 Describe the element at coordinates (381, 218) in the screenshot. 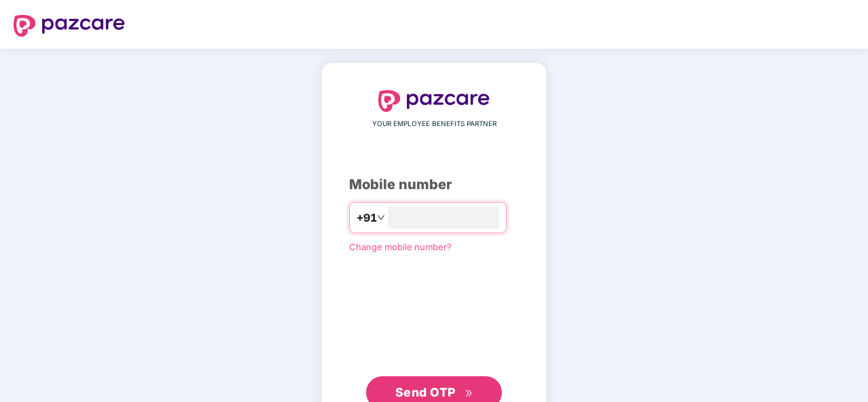

I see `span: down` at that location.